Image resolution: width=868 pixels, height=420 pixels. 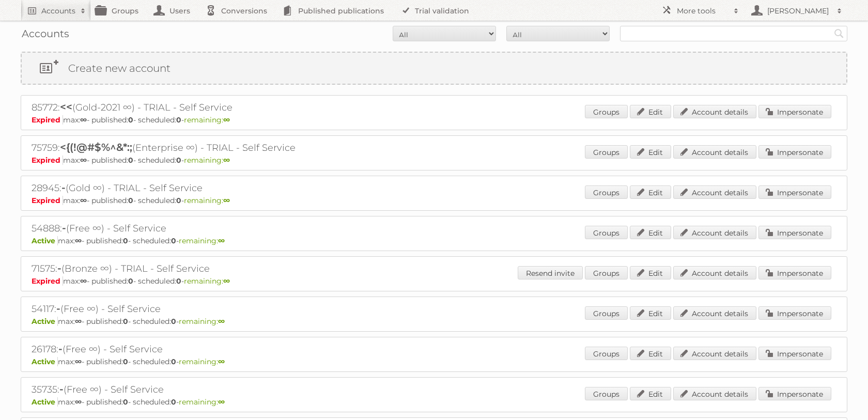 What do you see at coordinates (212, 188) in the screenshot?
I see `h2: 28945: (Gold ∞) - TRIAL - Self Service` at bounding box center [212, 188].